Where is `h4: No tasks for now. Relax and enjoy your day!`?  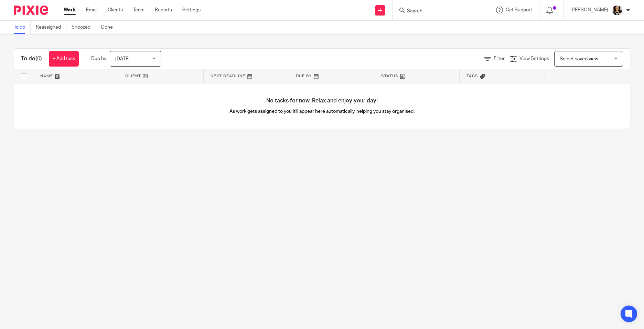 h4: No tasks for now. Relax and enjoy your day! is located at coordinates (322, 101).